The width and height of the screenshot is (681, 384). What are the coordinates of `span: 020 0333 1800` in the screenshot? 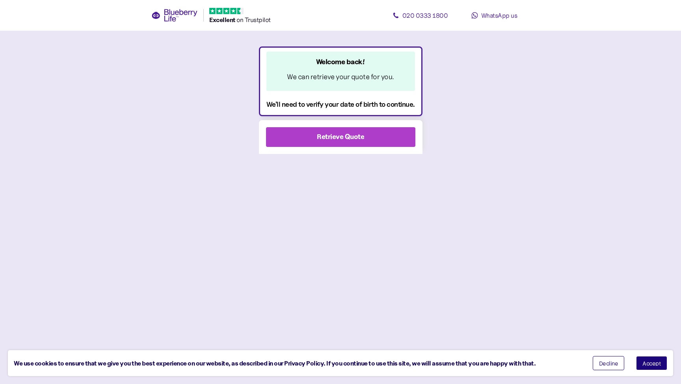 It's located at (425, 15).